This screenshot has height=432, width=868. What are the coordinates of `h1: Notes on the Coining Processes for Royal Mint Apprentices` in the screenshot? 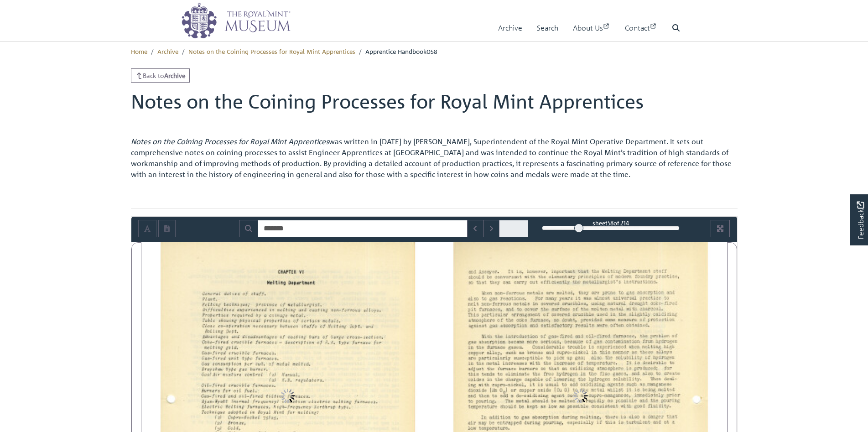 It's located at (434, 106).